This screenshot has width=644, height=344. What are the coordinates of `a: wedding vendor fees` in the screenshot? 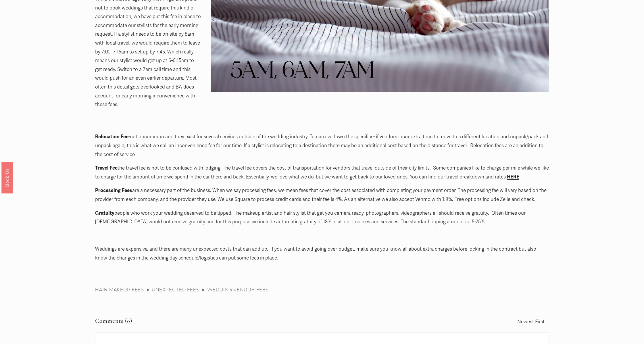 It's located at (238, 289).